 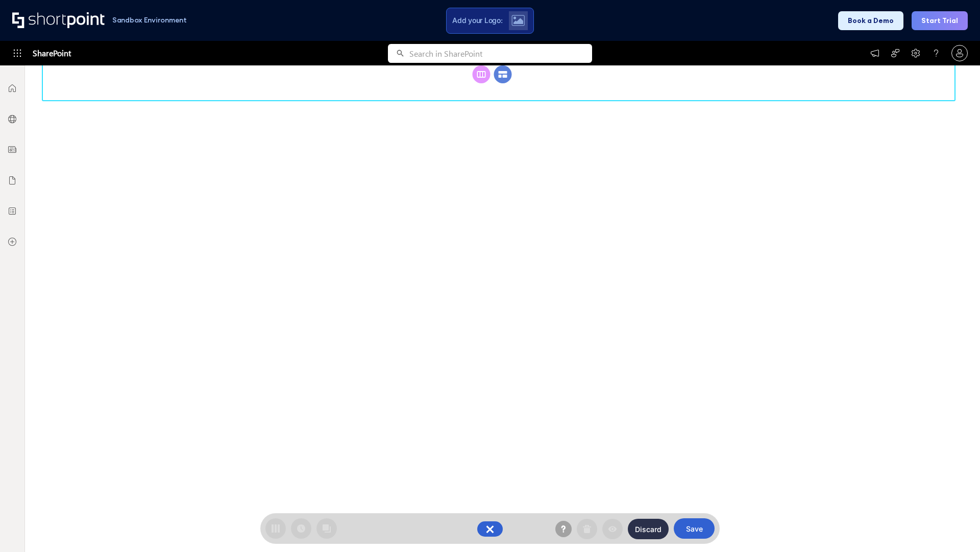 I want to click on img: Upload logo, so click(x=518, y=21).